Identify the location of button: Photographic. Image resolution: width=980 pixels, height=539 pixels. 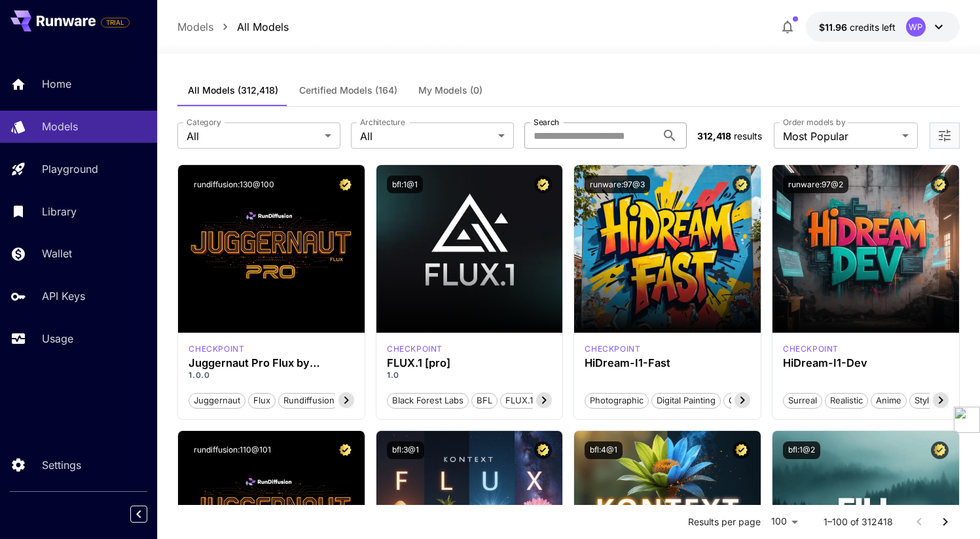
(616, 400).